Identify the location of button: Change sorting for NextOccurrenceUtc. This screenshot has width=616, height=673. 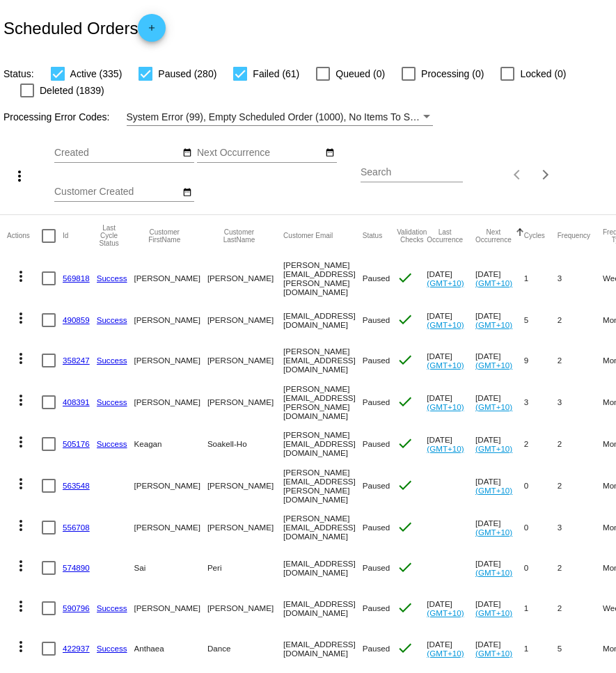
(494, 236).